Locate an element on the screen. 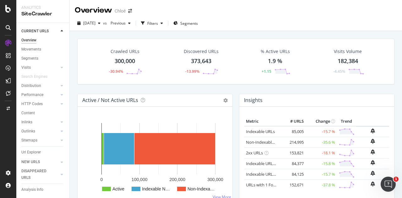 This screenshot has height=198, width=402. div: Distribution is located at coordinates (31, 86).